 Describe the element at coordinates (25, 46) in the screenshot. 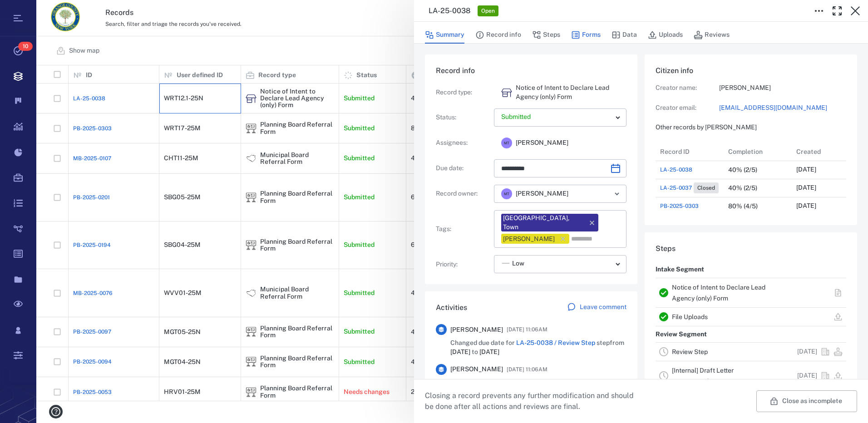

I see `span: 10` at that location.